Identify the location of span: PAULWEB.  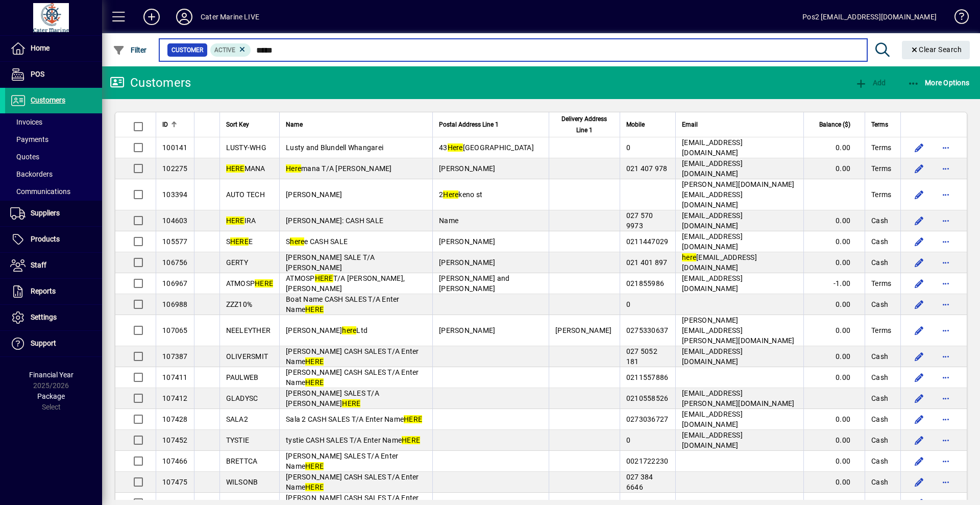
(242, 378).